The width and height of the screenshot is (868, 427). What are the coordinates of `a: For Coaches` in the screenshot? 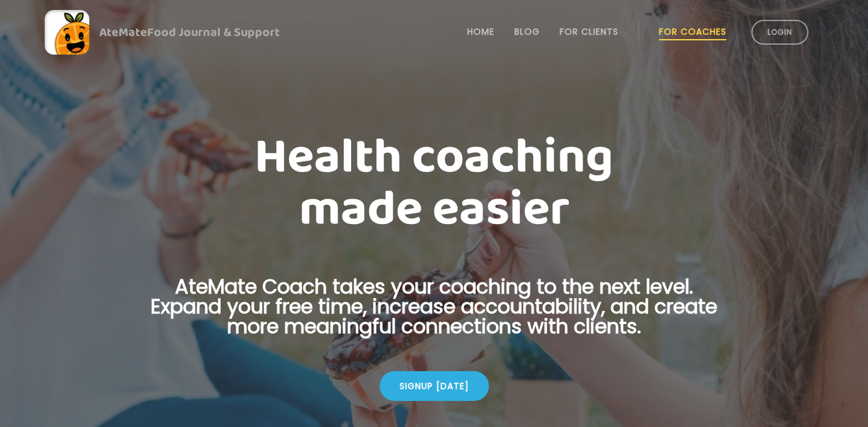 It's located at (692, 31).